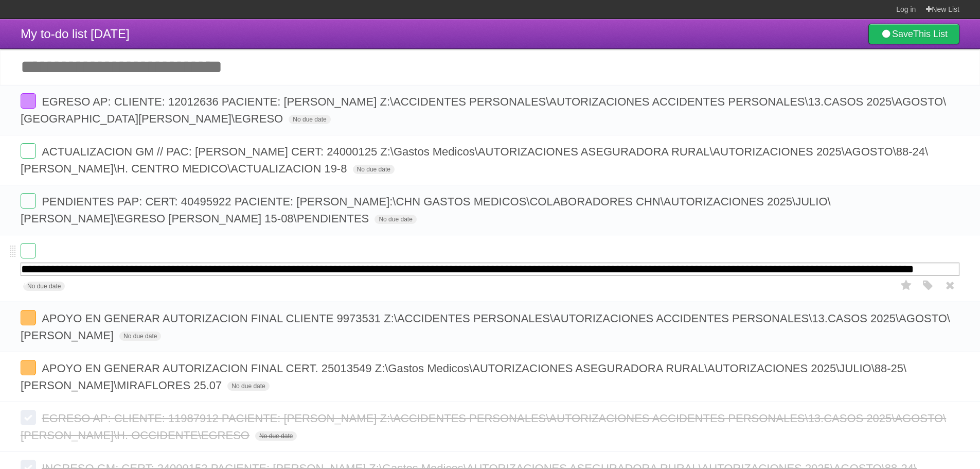 This screenshot has height=469, width=980. Describe the element at coordinates (930, 34) in the screenshot. I see `b: This List` at that location.